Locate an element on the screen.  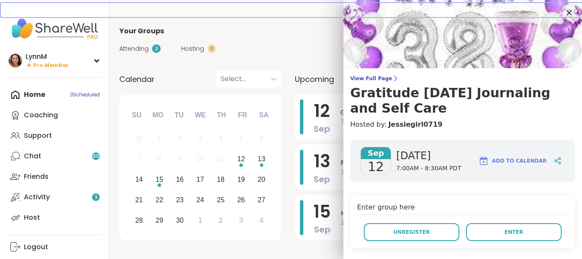
div: 29 is located at coordinates (159, 220).